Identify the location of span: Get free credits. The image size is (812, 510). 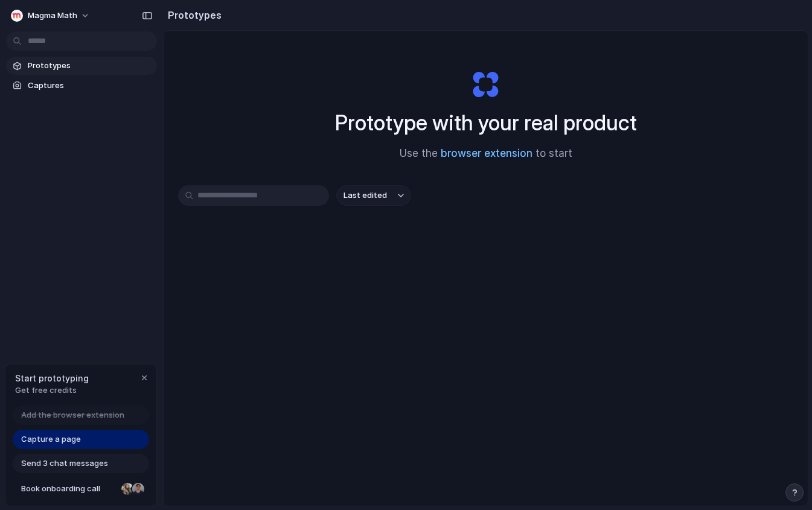
(52, 391).